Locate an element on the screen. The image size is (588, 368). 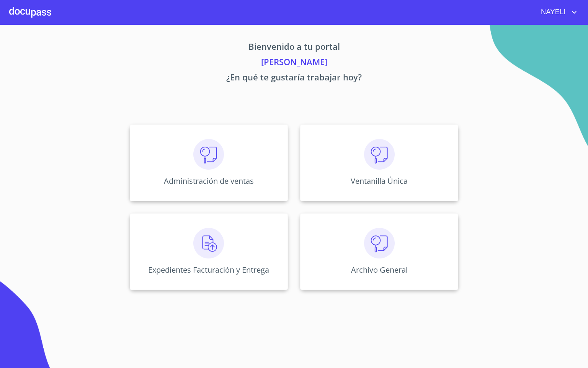
p: Expedientes Facturación y Entrega is located at coordinates (209, 270).